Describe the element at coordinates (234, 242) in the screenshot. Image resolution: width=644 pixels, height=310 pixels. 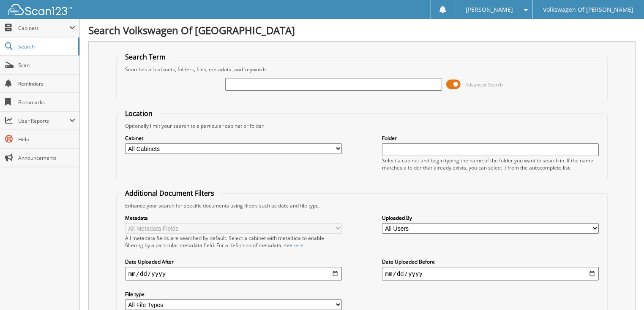
I see `div: All metadata fields are searched by default. Select a cabinet with metadata to enable filtering b...` at that location.